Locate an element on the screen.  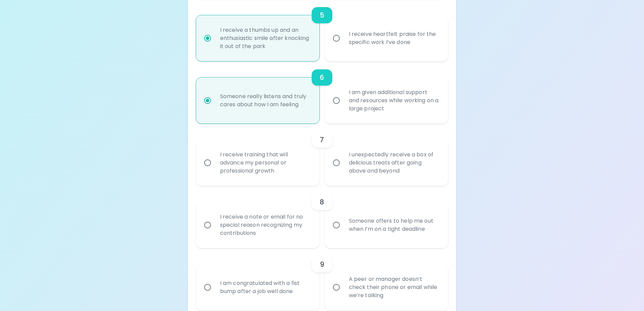
div: I unexpectedly receive a box of delicious treats after going above and beyond is located at coordinates (394, 163).